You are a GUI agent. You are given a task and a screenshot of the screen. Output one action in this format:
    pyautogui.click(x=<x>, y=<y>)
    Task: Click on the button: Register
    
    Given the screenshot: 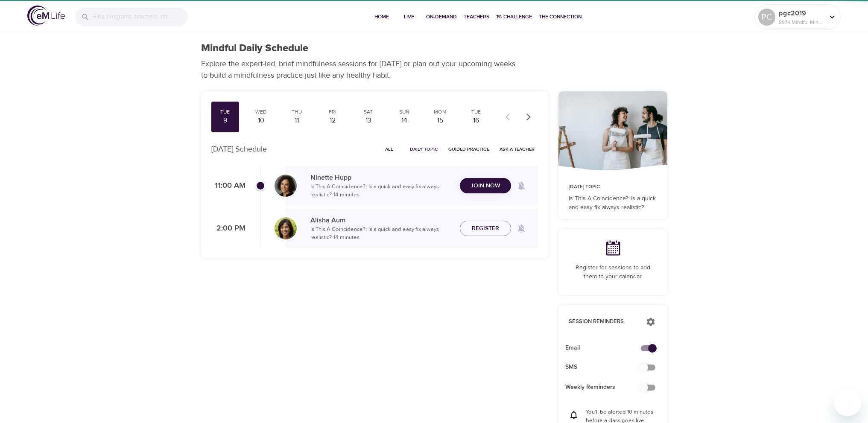 What is the action you would take?
    pyautogui.click(x=486, y=228)
    